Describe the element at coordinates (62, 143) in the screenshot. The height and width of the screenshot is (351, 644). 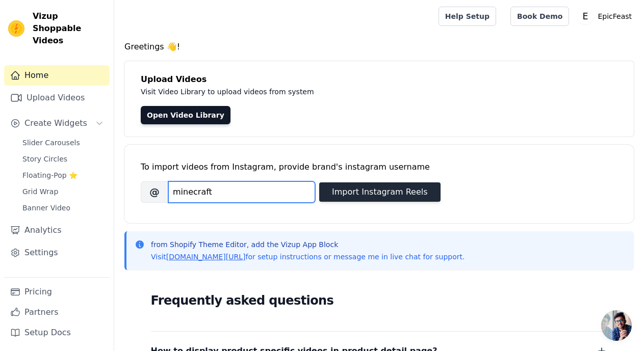
I see `a: Slider Carousels` at that location.